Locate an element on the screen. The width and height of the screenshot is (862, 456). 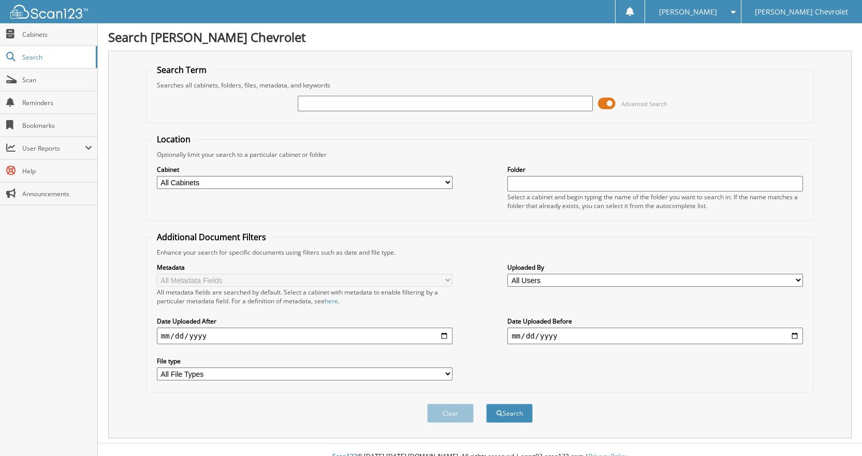
button: Search is located at coordinates (509, 413).